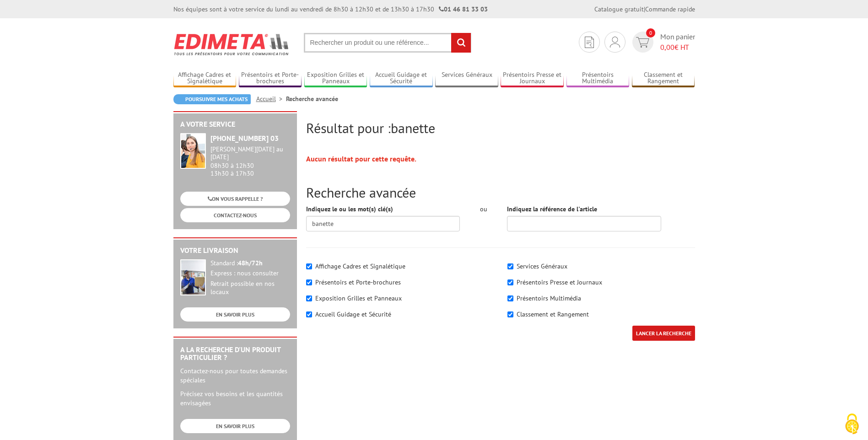 The width and height of the screenshot is (868, 440). What do you see at coordinates (309, 314) in the screenshot?
I see `input: Accueil Guidage et Sécurité` at bounding box center [309, 314].